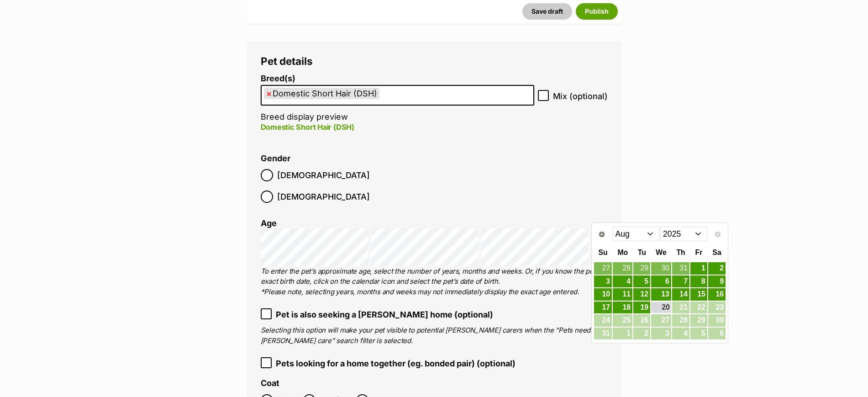 The image size is (868, 397). What do you see at coordinates (275, 159) in the screenshot?
I see `label: Gender` at bounding box center [275, 159].